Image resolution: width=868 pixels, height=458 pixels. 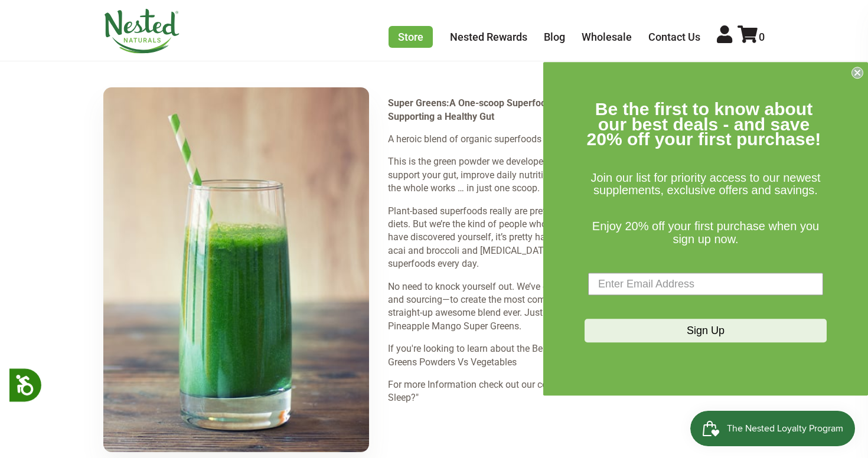 I want to click on span: No need to knock yourself out. We’ve done the hard work—all the research, formulation, and sourci..., so click(x=568, y=306).